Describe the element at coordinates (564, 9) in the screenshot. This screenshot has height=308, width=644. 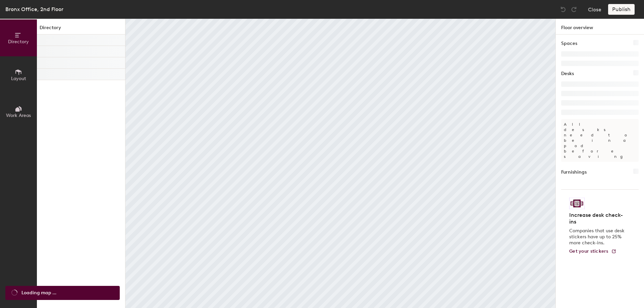
I see `img: Undo` at that location.